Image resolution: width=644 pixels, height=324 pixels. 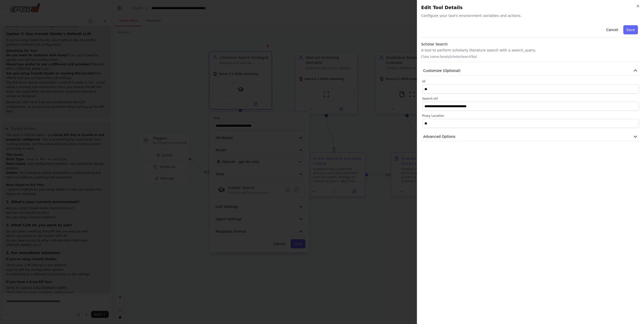 I want to click on label: Proxy Location, so click(x=530, y=116).